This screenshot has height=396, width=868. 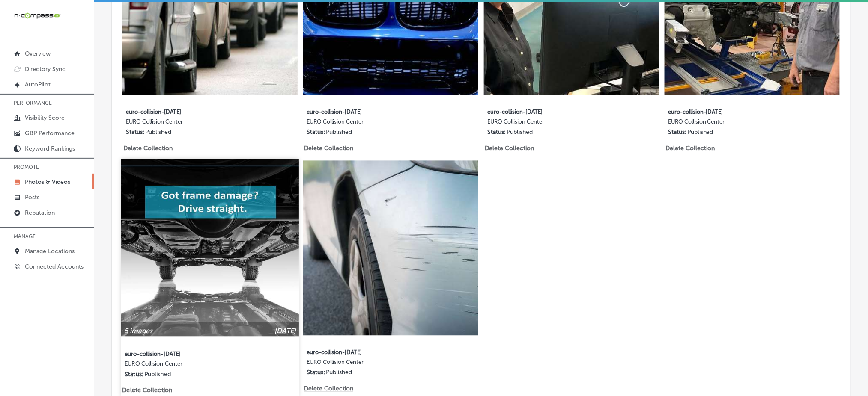 What do you see at coordinates (45, 69) in the screenshot?
I see `p: Directory Sync` at bounding box center [45, 69].